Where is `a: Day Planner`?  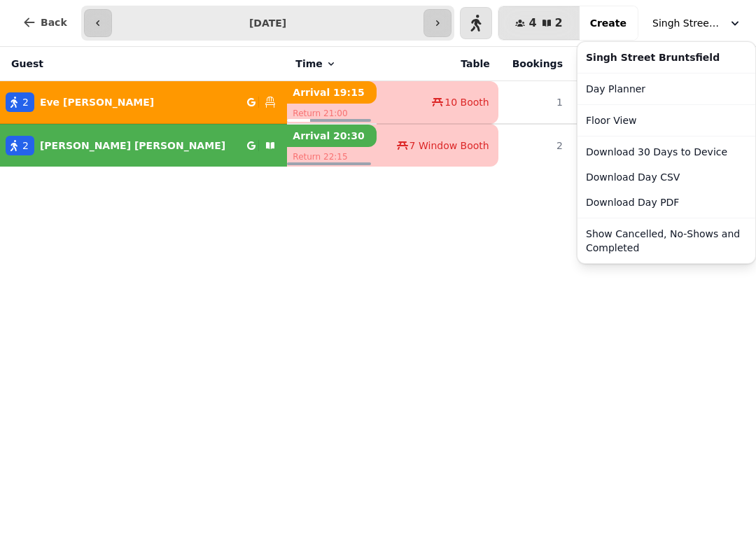
a: Day Planner is located at coordinates (666, 89).